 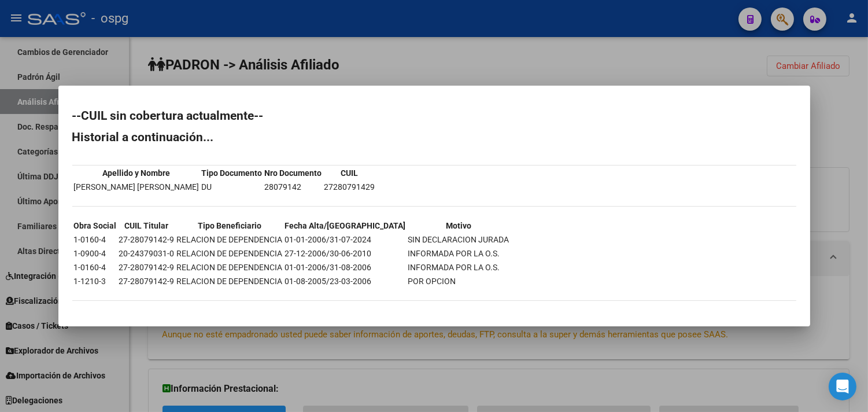 I want to click on th: CUIL Titular, so click(x=147, y=226).